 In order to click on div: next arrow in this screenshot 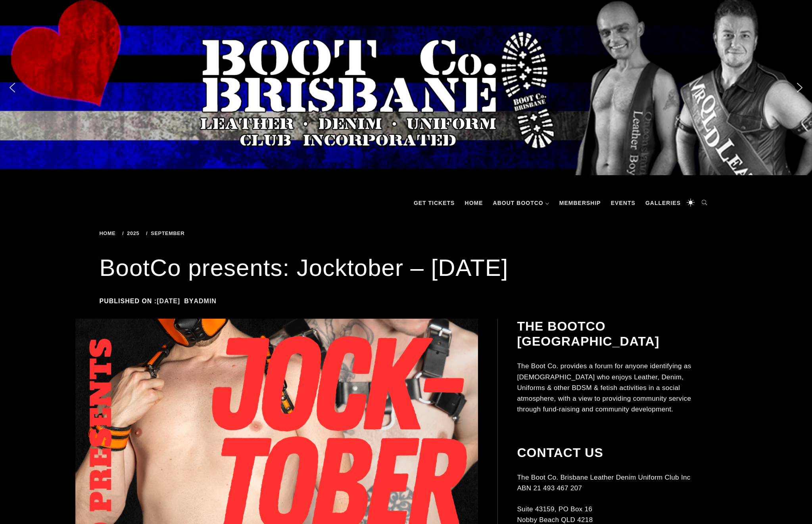, I will do `click(799, 88)`.